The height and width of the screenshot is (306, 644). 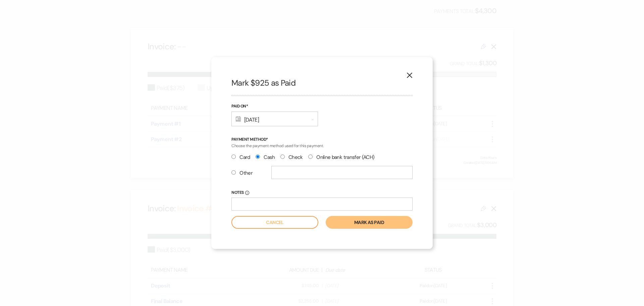 I want to click on input: Online bank transfer (ACH), so click(x=310, y=156).